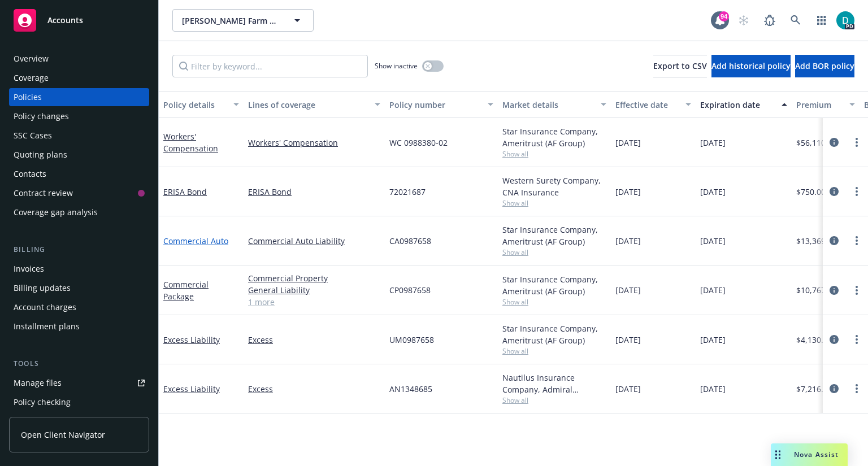  Describe the element at coordinates (79, 97) in the screenshot. I see `a: Policies` at that location.